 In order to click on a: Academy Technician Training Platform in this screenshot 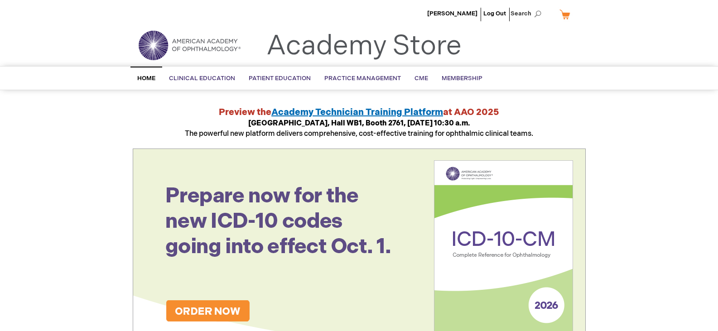, I will do `click(357, 112)`.